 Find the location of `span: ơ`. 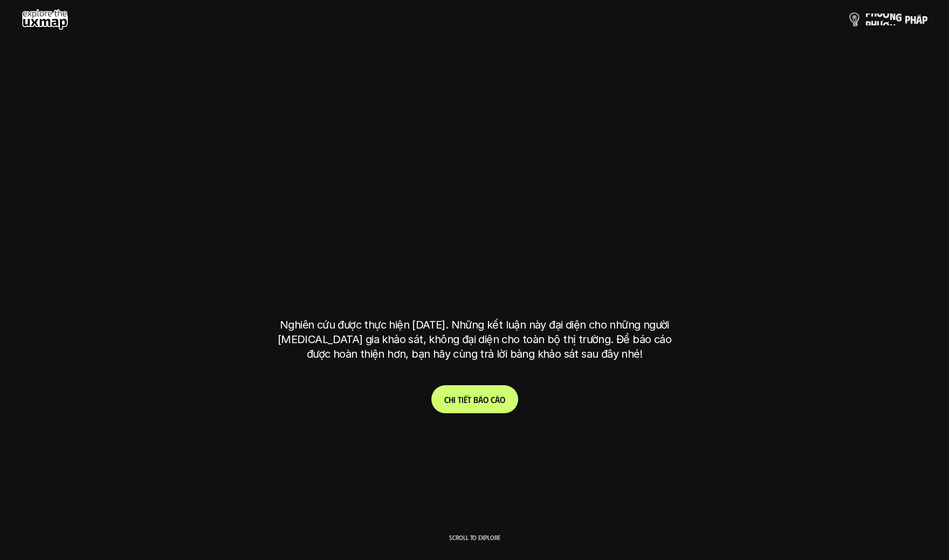

span: ơ is located at coordinates (886, 13).